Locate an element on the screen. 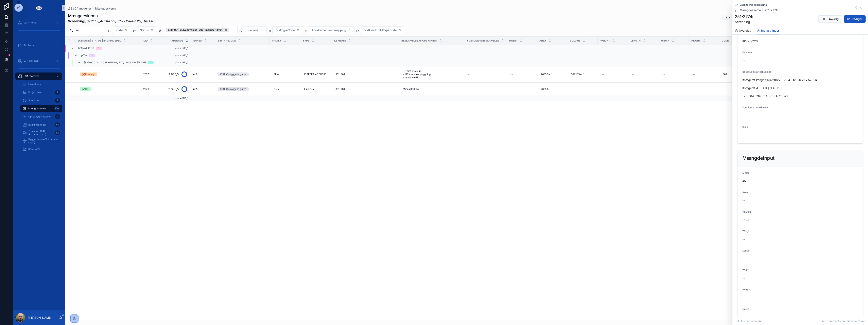 The height and width of the screenshot is (325, 868). span: Godkendt BIMTypeCode is located at coordinates (380, 30).